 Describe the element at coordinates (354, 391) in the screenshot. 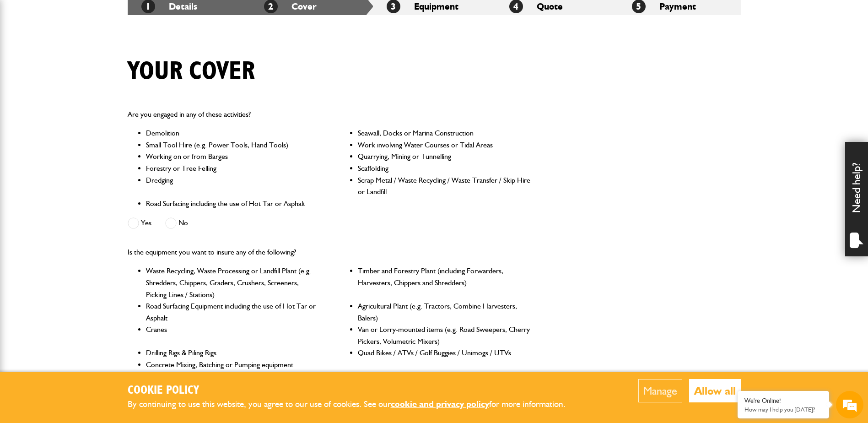

I see `h2: Cookie Policy` at that location.